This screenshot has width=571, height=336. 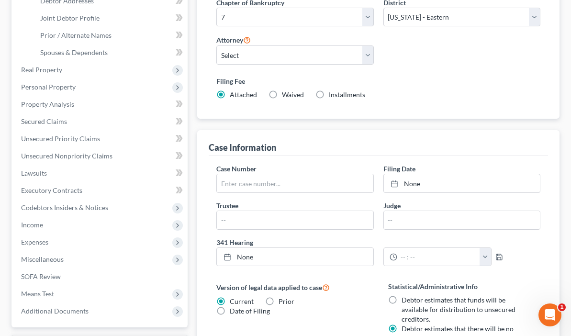 I want to click on span: Executory Contracts, so click(x=52, y=190).